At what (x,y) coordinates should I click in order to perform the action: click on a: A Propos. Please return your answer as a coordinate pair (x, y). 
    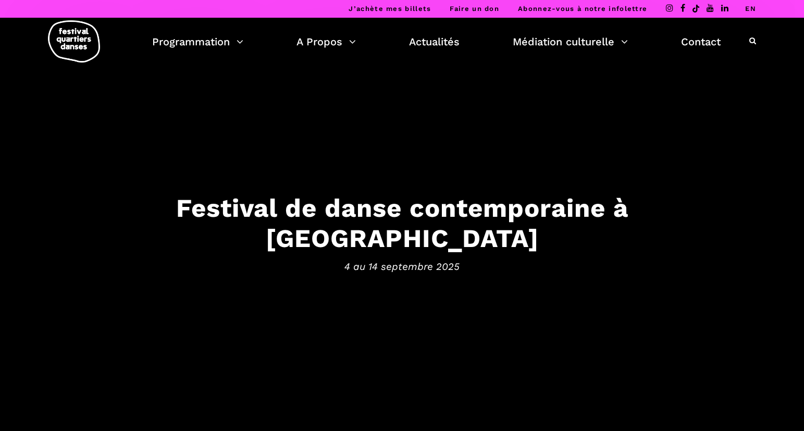
    Looking at the image, I should click on (326, 42).